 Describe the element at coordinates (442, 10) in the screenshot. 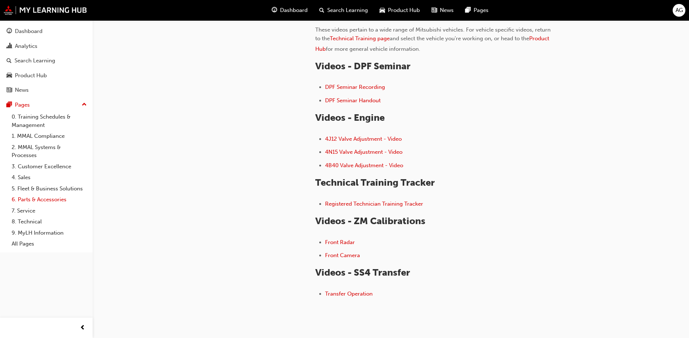

I see `a: news-iconNews` at that location.